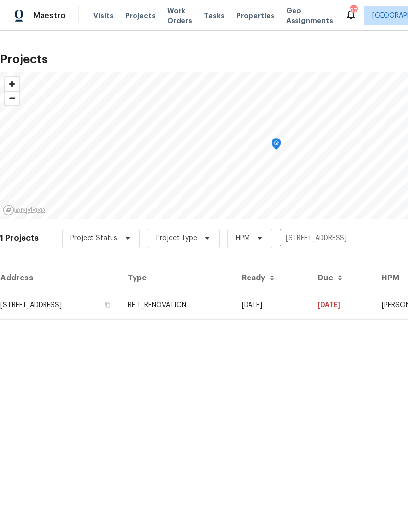  Describe the element at coordinates (94, 238) in the screenshot. I see `span: Project Status` at that location.